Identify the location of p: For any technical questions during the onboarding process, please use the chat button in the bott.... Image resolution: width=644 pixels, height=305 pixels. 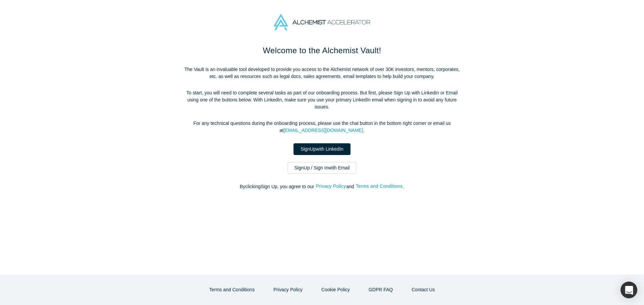
(322, 127).